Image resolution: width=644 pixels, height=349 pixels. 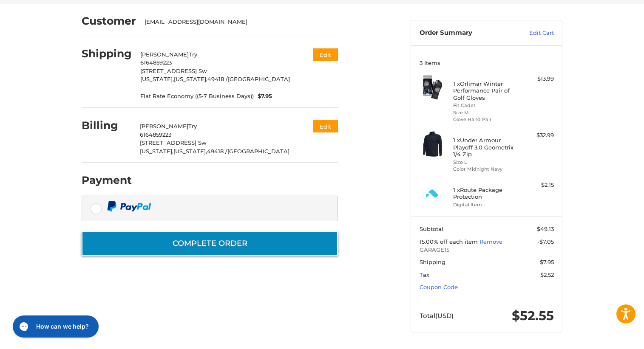 What do you see at coordinates (431, 229) in the screenshot?
I see `span: Subtotal` at bounding box center [431, 229].